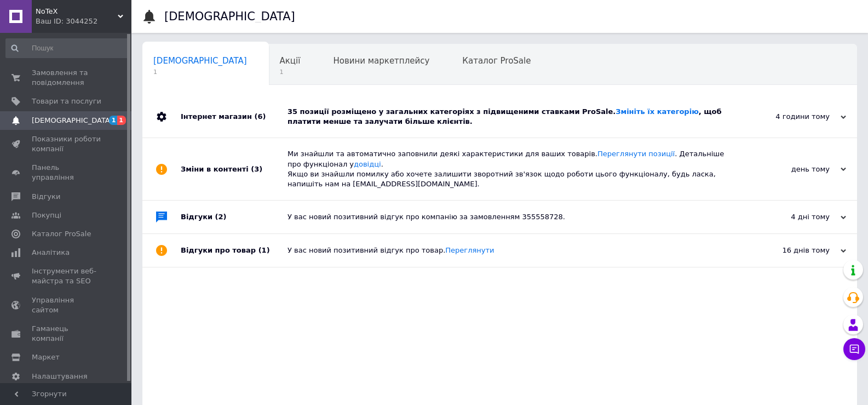 The width and height of the screenshot is (868, 405). What do you see at coordinates (234, 217) in the screenshot?
I see `div: Відгуки` at bounding box center [234, 217].